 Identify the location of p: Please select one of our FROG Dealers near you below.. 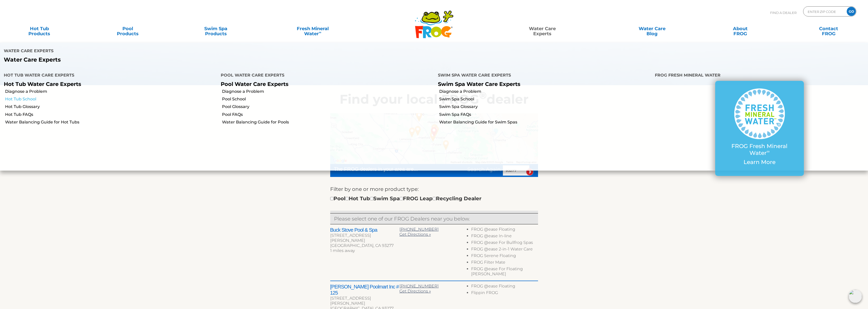
(434, 219).